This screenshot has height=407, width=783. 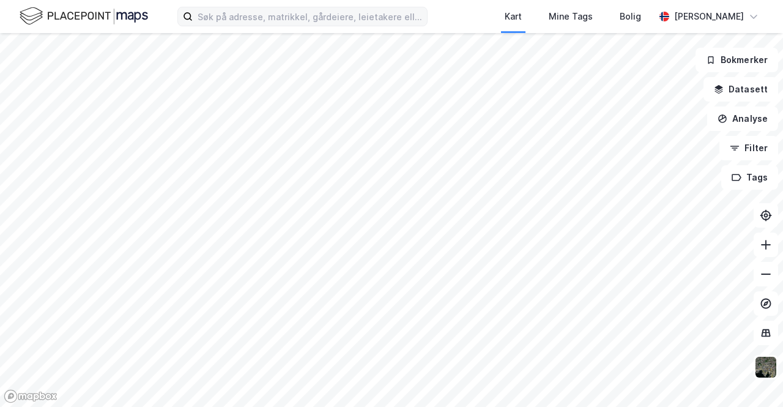 What do you see at coordinates (753, 377) in the screenshot?
I see `div: Chat Widget` at bounding box center [753, 377].